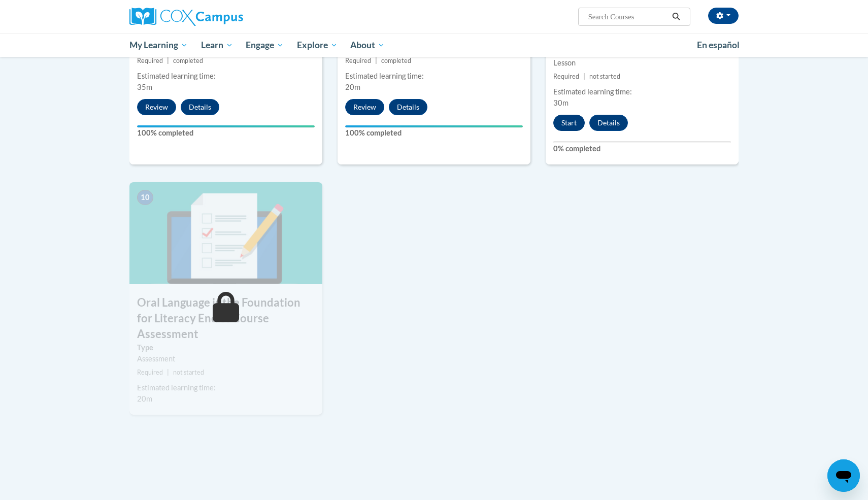  What do you see at coordinates (226, 233) in the screenshot?
I see `img: Course Image` at bounding box center [226, 233].